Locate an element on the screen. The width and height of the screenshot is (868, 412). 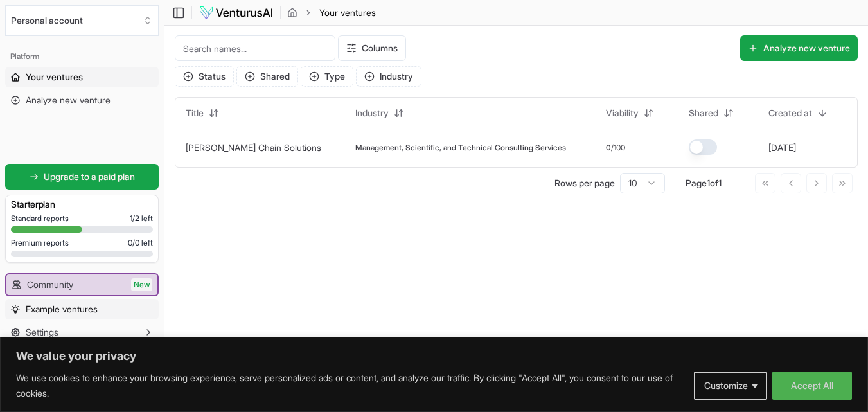
a: CommunityNew is located at coordinates (81, 285).